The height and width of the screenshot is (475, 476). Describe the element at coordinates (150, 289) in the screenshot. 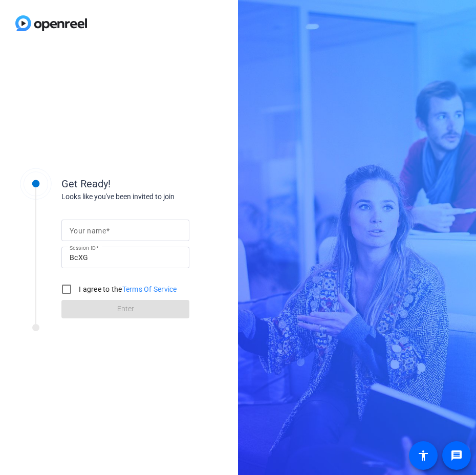

I see `a: Terms Of Service` at that location.